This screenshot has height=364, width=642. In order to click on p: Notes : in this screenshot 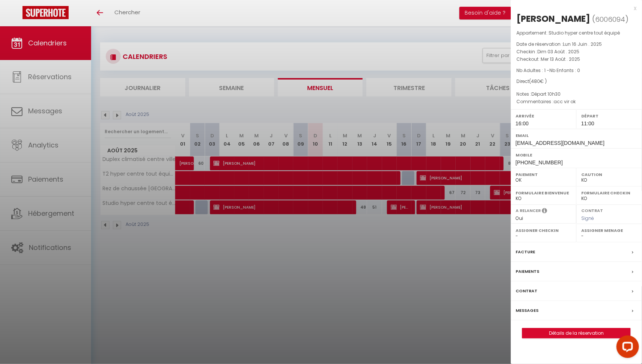, I will do `click(576, 94)`.